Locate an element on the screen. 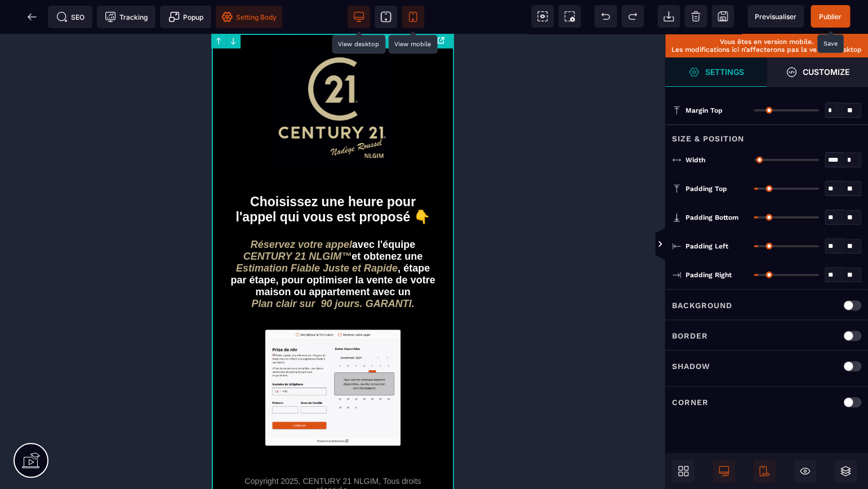 Image resolution: width=868 pixels, height=489 pixels. span: Popup is located at coordinates (186, 17).